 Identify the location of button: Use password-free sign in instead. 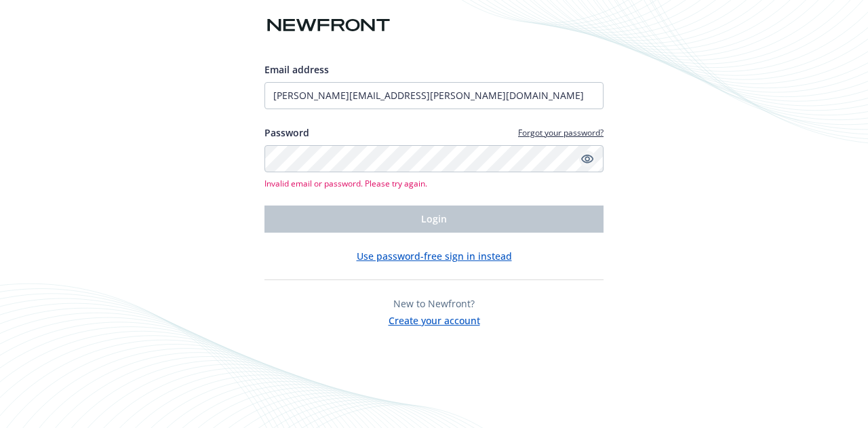
(434, 256).